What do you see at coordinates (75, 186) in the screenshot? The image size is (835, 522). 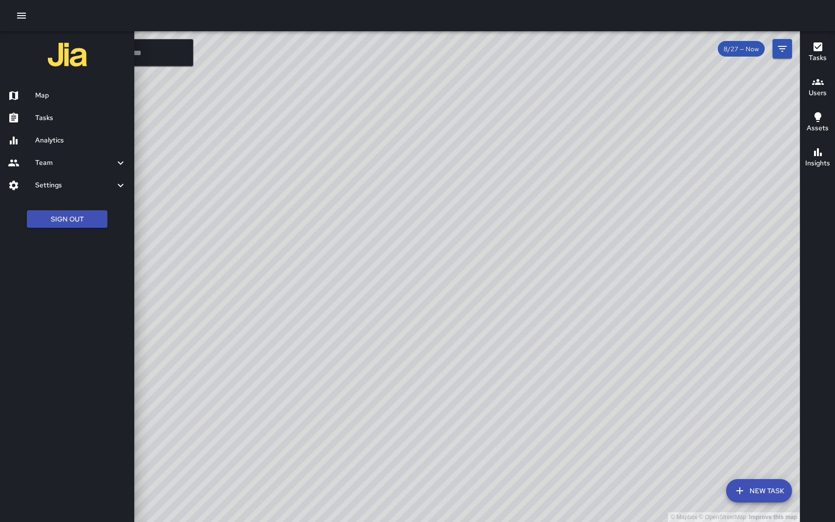 I see `h6: Settings` at bounding box center [75, 186].